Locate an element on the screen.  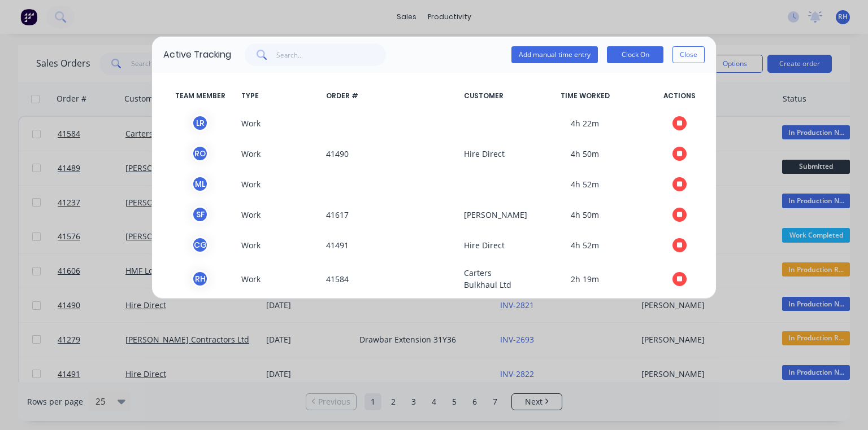
span: TYPE is located at coordinates (279, 96).